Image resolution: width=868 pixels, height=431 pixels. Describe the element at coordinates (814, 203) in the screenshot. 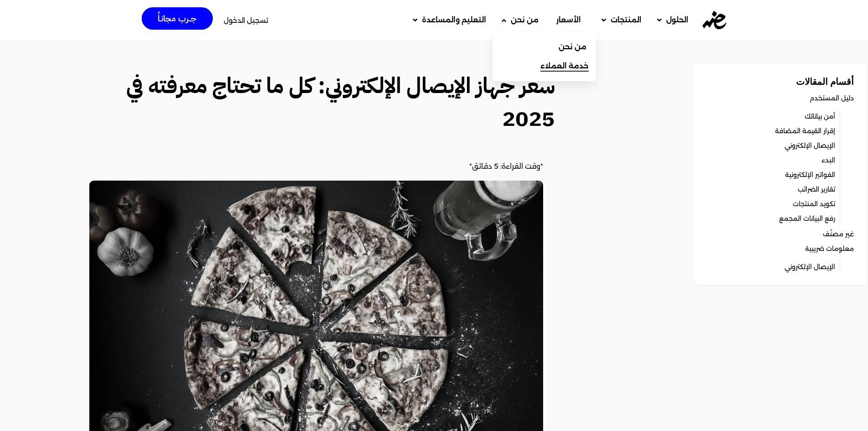

I see `a: تكويد المنتجات` at that location.